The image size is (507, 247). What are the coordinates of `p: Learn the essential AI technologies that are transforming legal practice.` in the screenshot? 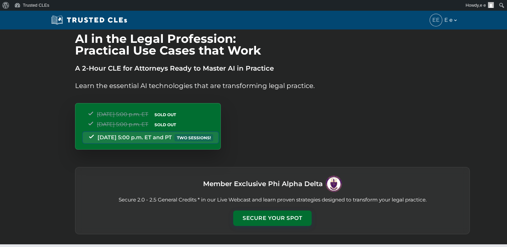 It's located at (272, 86).